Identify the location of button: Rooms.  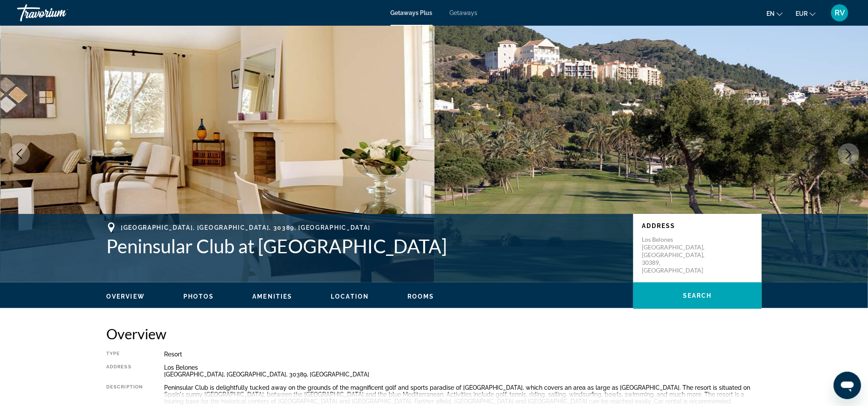
(421, 297).